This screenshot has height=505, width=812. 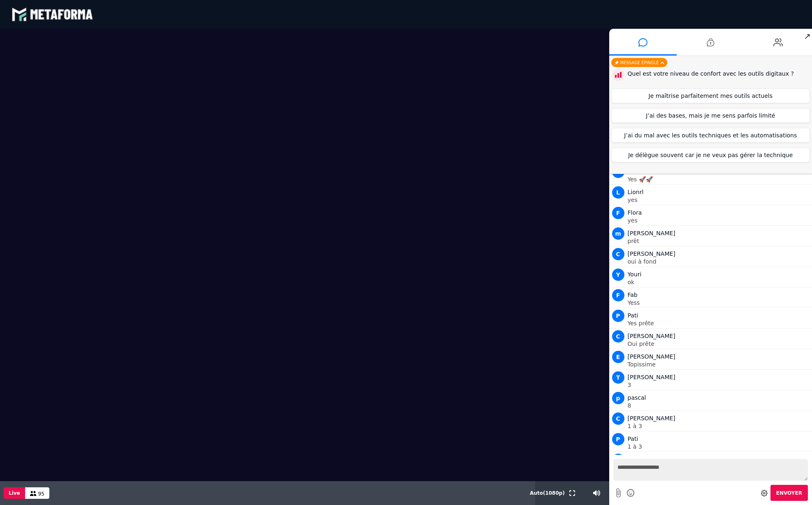 What do you see at coordinates (719, 261) in the screenshot?
I see `p: oui à fond` at bounding box center [719, 261].